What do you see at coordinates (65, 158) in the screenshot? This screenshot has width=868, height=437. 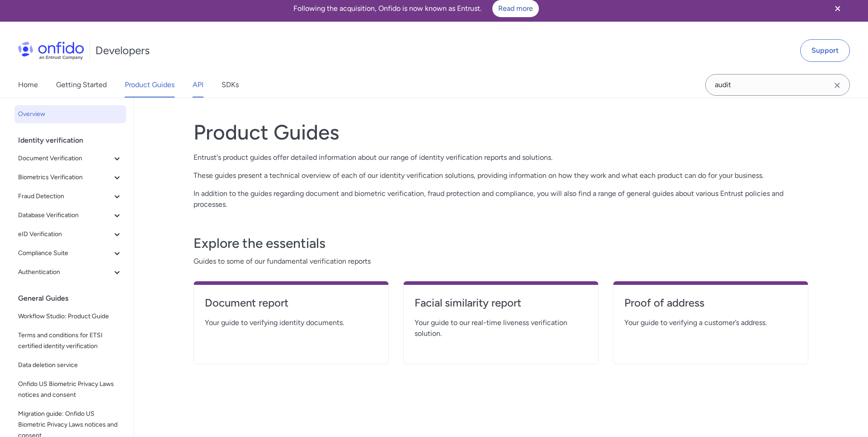 I see `span: Document Verification` at bounding box center [65, 158].